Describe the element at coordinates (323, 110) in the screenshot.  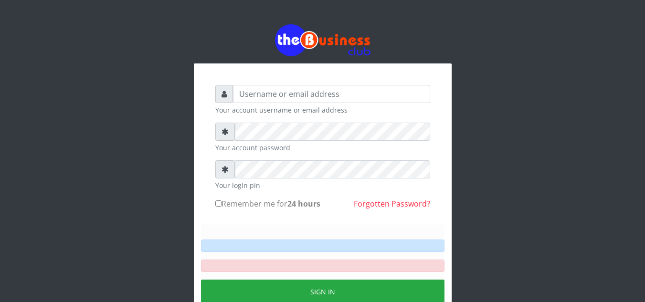
I see `small: Your account username or email address` at that location.